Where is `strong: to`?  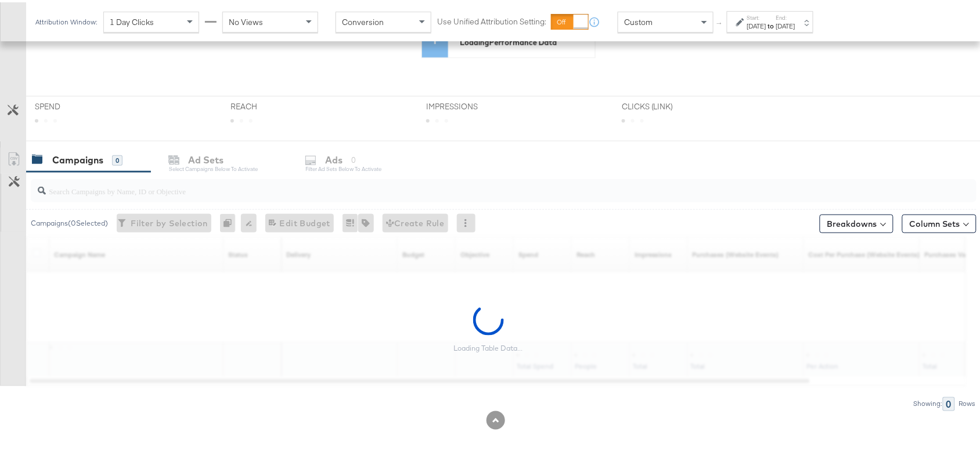
strong: to is located at coordinates (771, 23).